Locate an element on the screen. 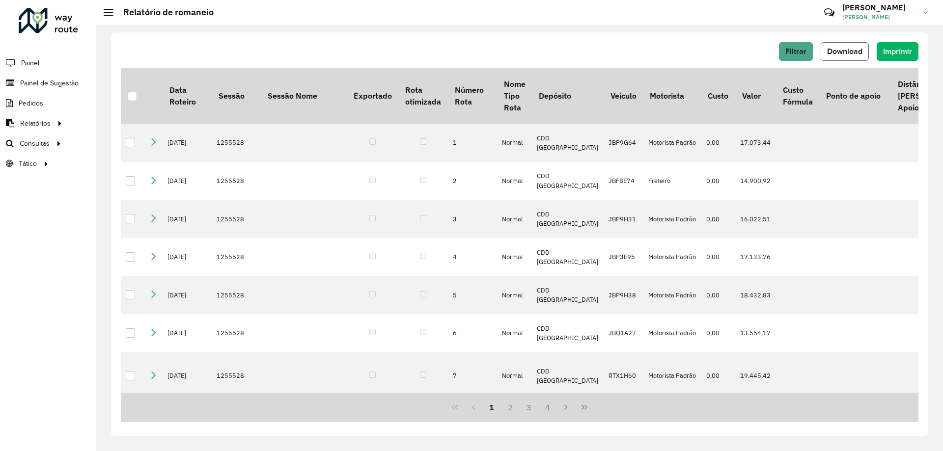 This screenshot has width=943, height=451. button: Next Page is located at coordinates (566, 408).